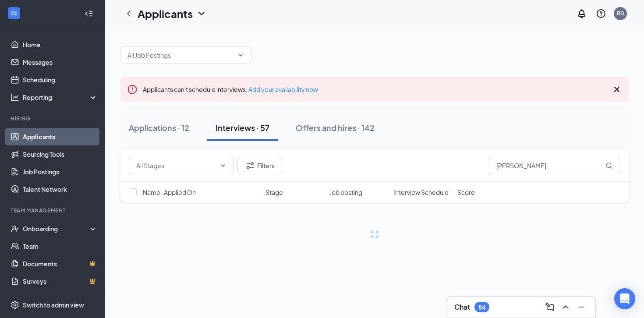 The height and width of the screenshot is (318, 644). Describe the element at coordinates (550, 307) in the screenshot. I see `button: ComposeMessage` at that location.